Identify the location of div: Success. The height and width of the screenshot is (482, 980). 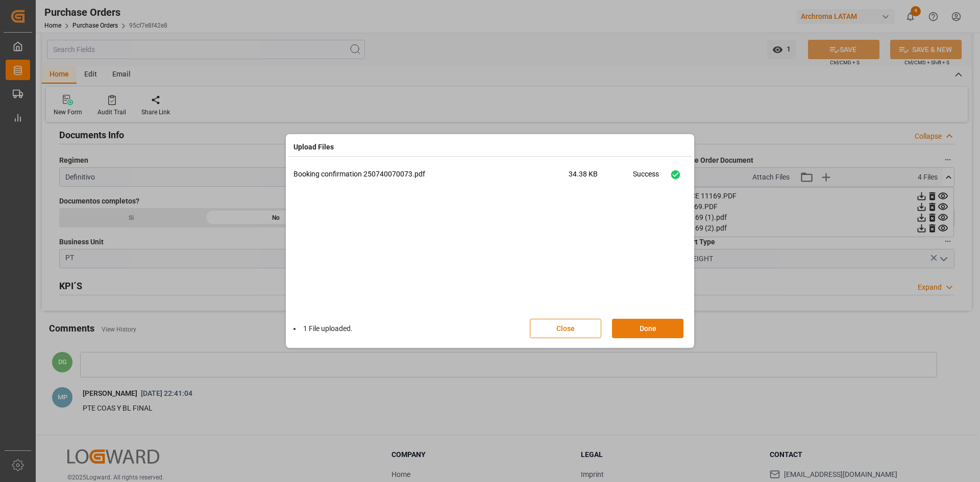
(646, 178).